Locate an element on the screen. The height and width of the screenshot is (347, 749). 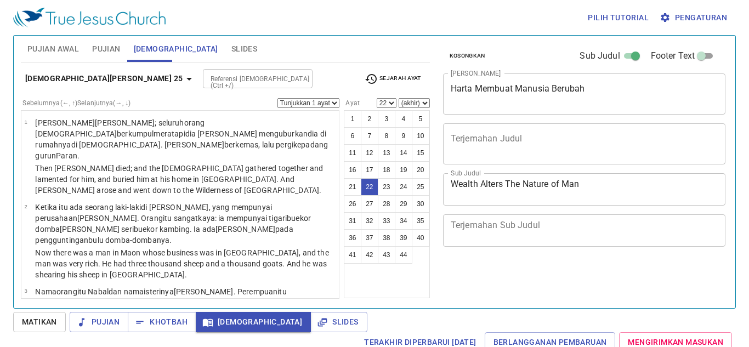
button: 8 is located at coordinates (387, 136).